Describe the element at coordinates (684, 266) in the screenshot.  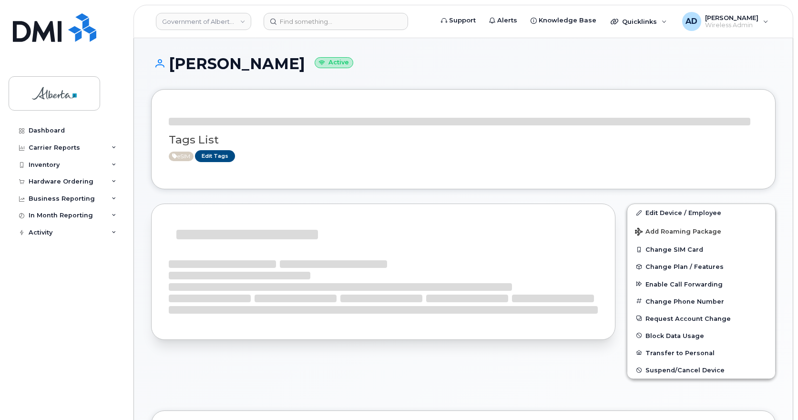
I see `span: Change Plan / Features` at that location.